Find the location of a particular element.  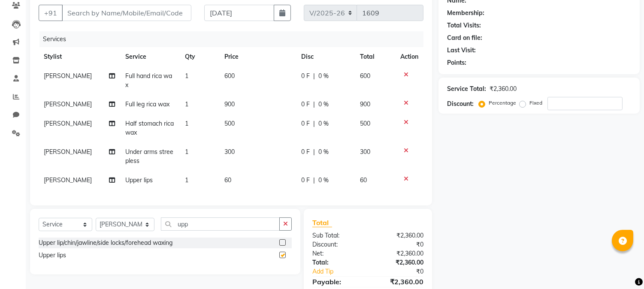

div: Service Total: is located at coordinates (466, 89).